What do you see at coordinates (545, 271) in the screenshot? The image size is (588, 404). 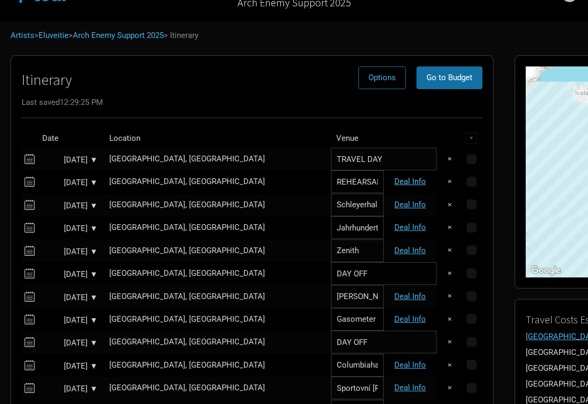 I see `img: Google` at bounding box center [545, 271].